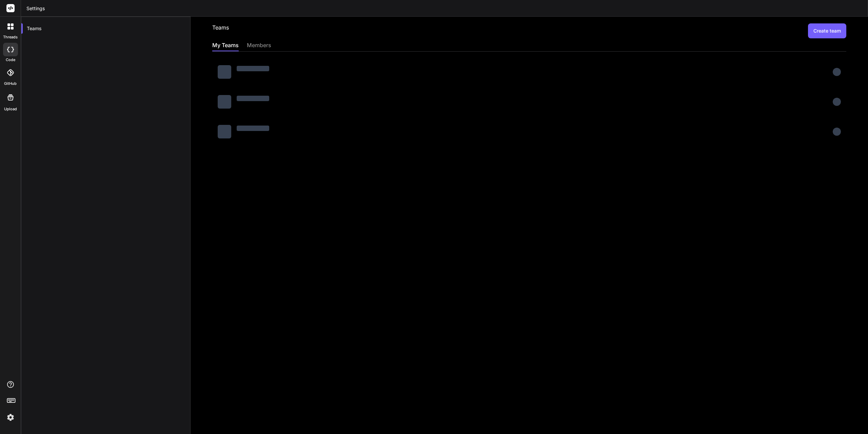  Describe the element at coordinates (11, 60) in the screenshot. I see `label: code` at that location.